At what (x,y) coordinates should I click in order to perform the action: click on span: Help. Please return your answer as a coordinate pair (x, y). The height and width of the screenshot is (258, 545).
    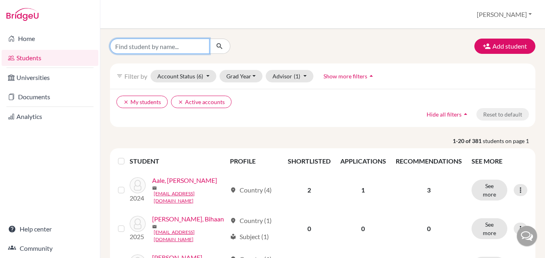
    Looking at the image, I should click on (26, 9).